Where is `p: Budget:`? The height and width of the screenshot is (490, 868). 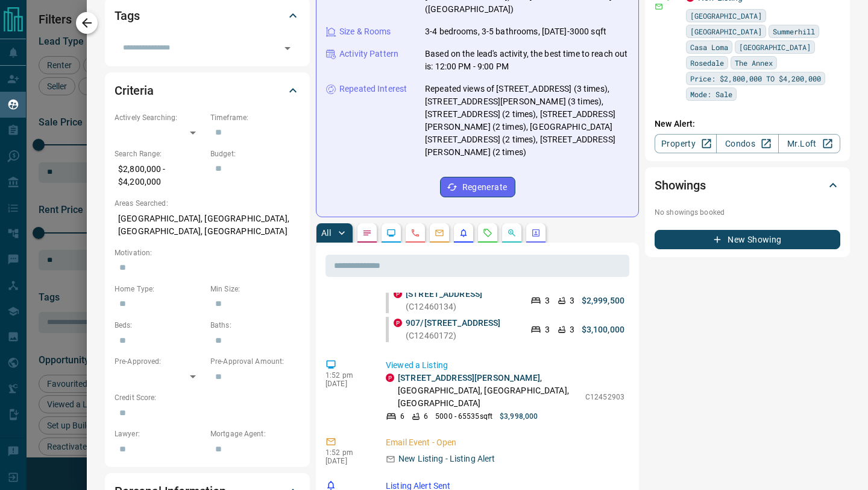 p: Budget: is located at coordinates (255, 154).